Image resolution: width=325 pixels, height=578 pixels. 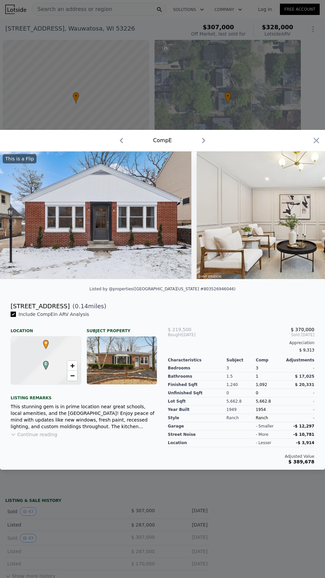 I want to click on div: This stunning gem is in prime location near great schools, local amenities, and the [GEOGRAPHIC_D..., so click(x=84, y=416).